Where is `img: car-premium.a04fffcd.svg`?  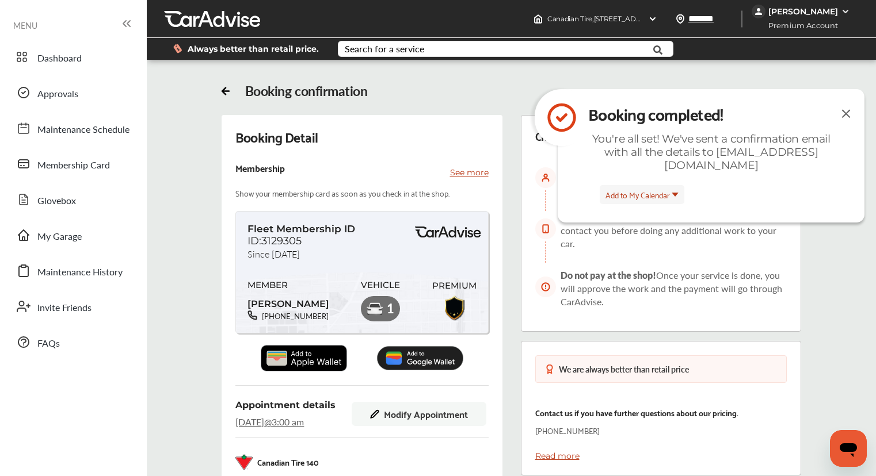
img: car-premium.a04fffcd.svg is located at coordinates (375, 310).